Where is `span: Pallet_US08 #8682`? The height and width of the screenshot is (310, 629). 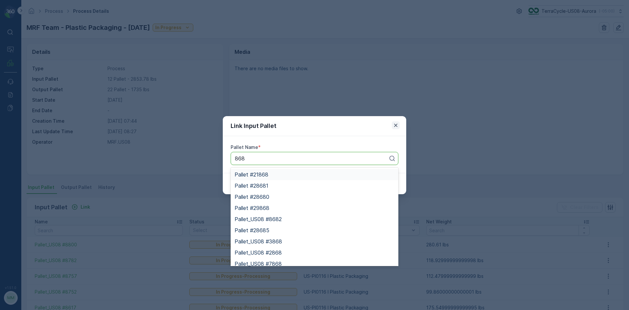
span: Pallet_US08 #8682 is located at coordinates (258, 219).